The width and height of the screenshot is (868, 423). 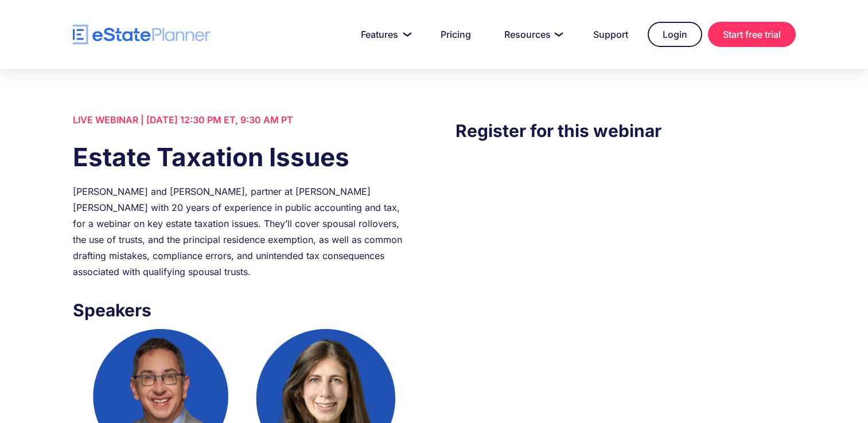 What do you see at coordinates (532, 35) in the screenshot?
I see `a: Resources` at bounding box center [532, 35].